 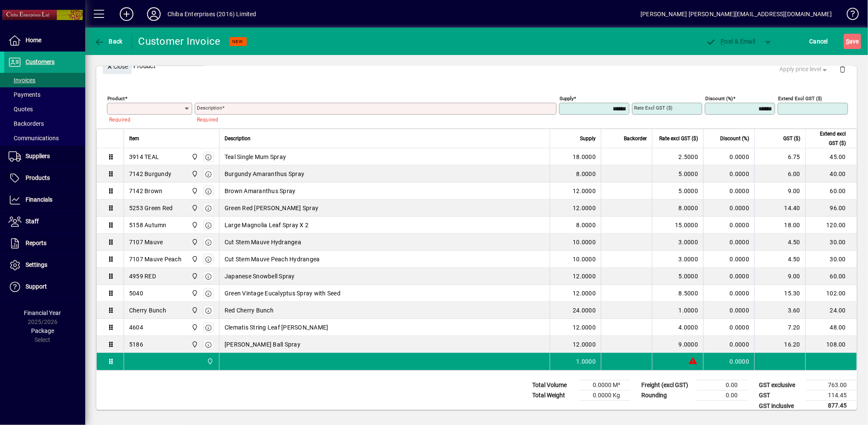 I want to click on mat-error: Required, so click(x=147, y=119).